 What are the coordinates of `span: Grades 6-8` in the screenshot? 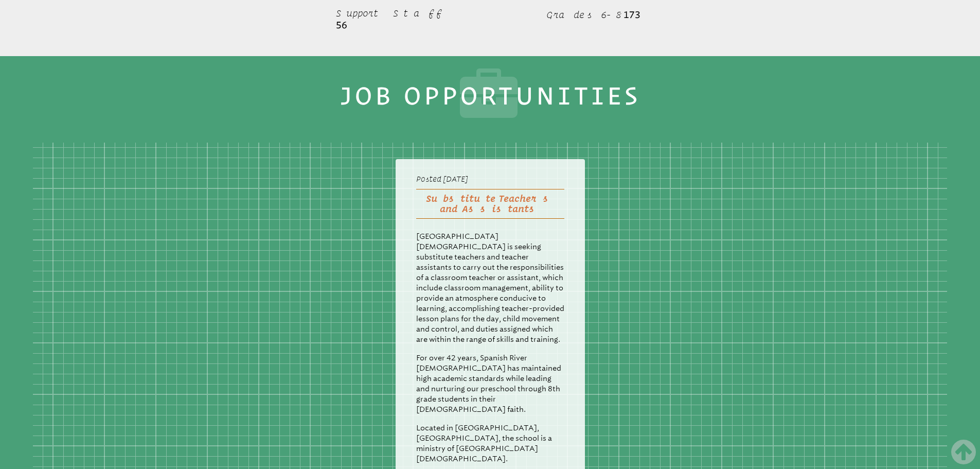 It's located at (584, 14).